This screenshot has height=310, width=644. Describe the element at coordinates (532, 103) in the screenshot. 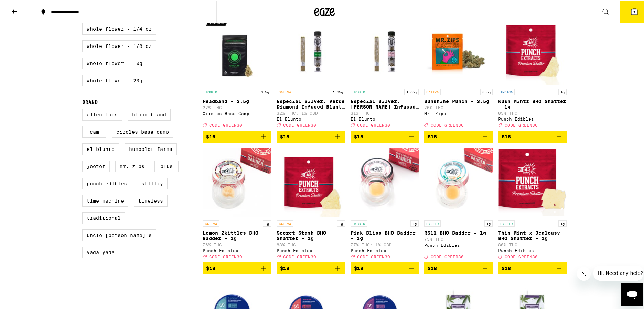

I see `p: Kush Mintz BHO Shatter - 1g` at that location.